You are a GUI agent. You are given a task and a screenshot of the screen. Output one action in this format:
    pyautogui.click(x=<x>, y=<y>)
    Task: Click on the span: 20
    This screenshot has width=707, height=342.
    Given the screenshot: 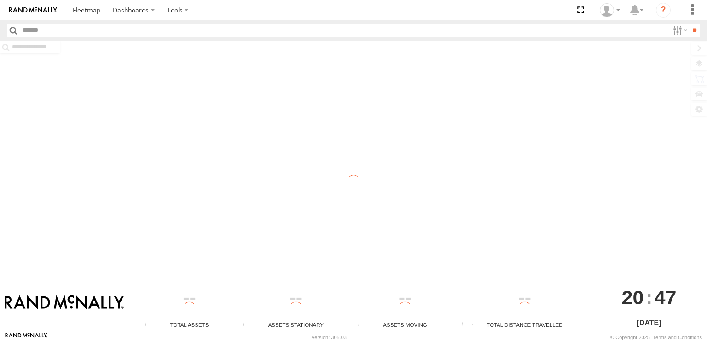 What is the action you would take?
    pyautogui.click(x=633, y=297)
    